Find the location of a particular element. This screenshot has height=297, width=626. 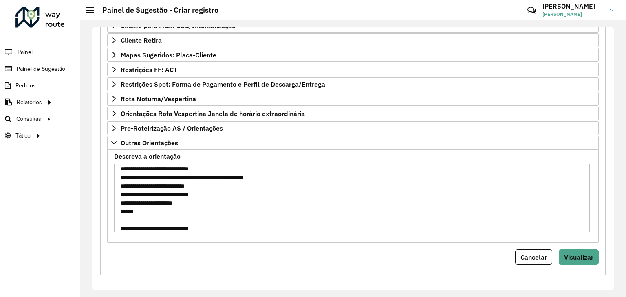

div: Outras Orientações is located at coordinates (353, 196).